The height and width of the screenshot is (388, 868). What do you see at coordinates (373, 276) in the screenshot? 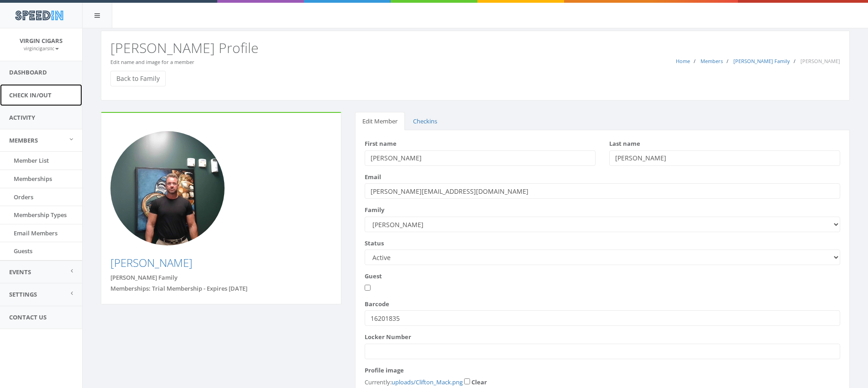
I see `label: Guest` at bounding box center [373, 276].